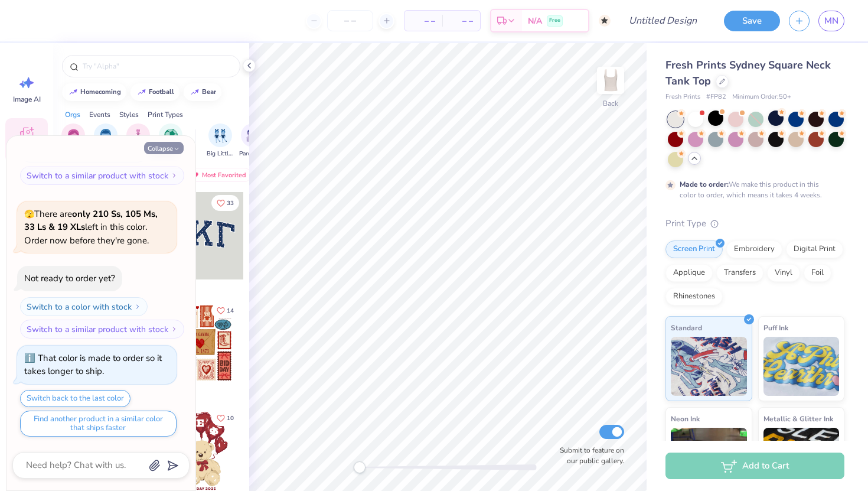 The image size is (868, 491). Describe the element at coordinates (554, 21) in the screenshot. I see `span: Free` at that location.